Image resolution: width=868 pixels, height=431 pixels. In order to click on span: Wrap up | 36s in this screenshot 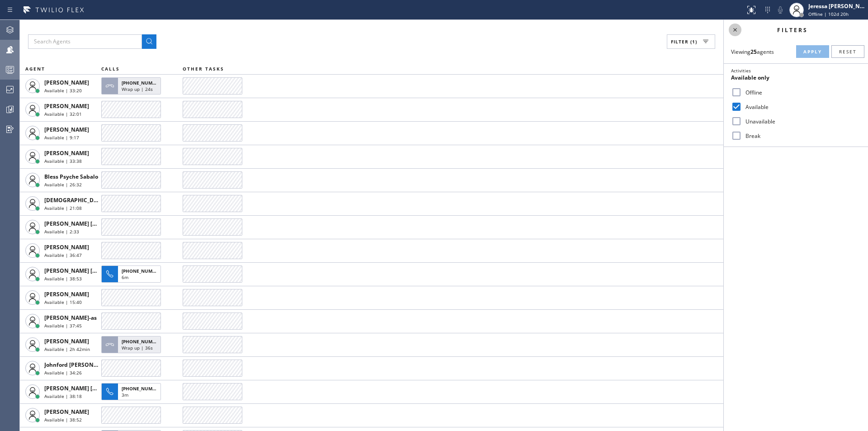, I will do `click(137, 347)`.